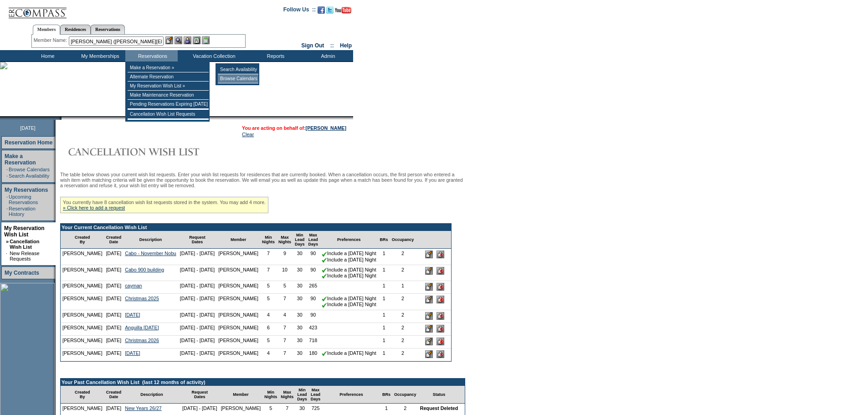  What do you see at coordinates (98, 56) in the screenshot?
I see `td: My Memberships` at bounding box center [98, 56].